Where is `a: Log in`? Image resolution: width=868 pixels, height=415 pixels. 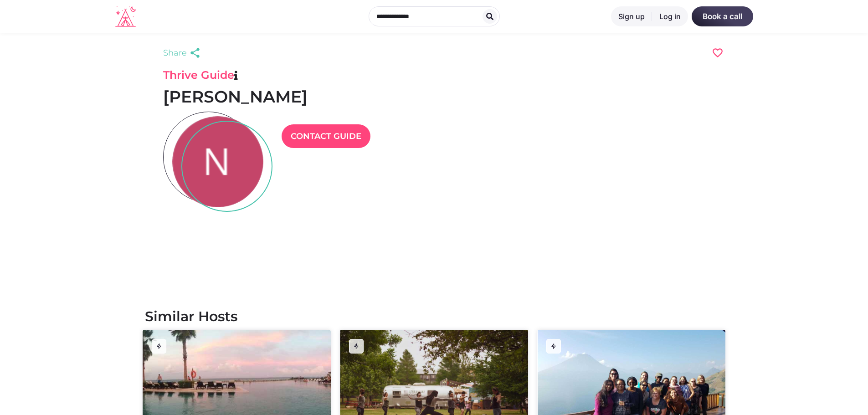 a: Log in is located at coordinates (670, 17).